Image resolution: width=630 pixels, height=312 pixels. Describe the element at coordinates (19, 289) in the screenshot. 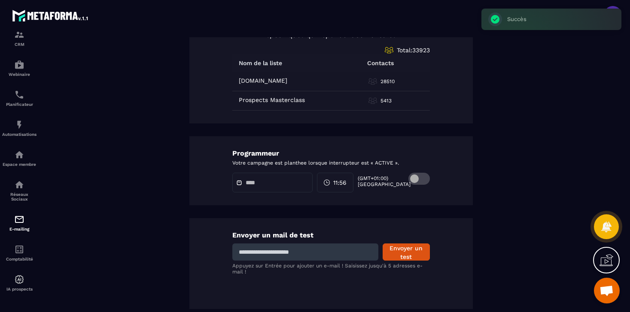

I see `p: IA prospects` at that location.